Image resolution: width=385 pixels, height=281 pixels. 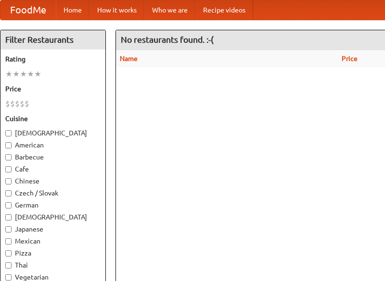 I want to click on h5: Cuisine, so click(x=53, y=119).